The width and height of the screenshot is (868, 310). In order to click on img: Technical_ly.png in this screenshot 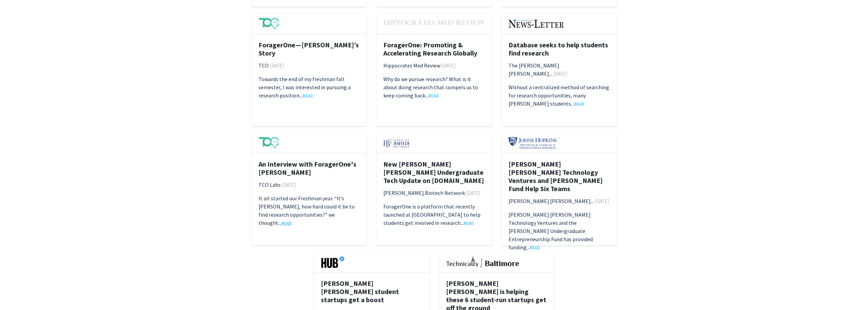, I will do `click(482, 262)`.